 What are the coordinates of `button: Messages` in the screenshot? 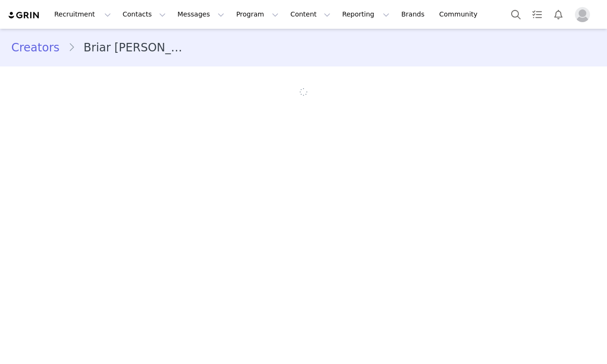 It's located at (200, 14).